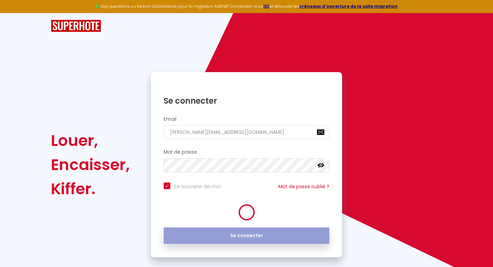  Describe the element at coordinates (349, 6) in the screenshot. I see `strong: créneaux d'ouverture de la salle migration` at that location.